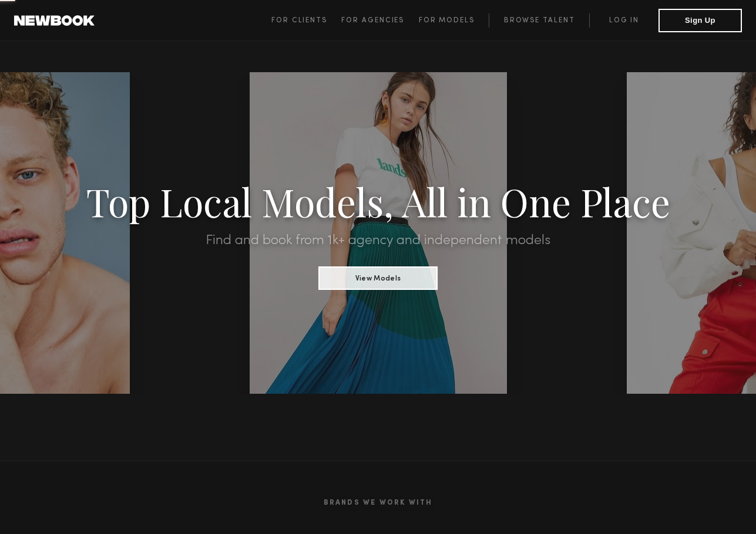 This screenshot has height=534, width=756. What do you see at coordinates (378, 201) in the screenshot?
I see `h1: Top Local Models, All in One Place` at bounding box center [378, 201].